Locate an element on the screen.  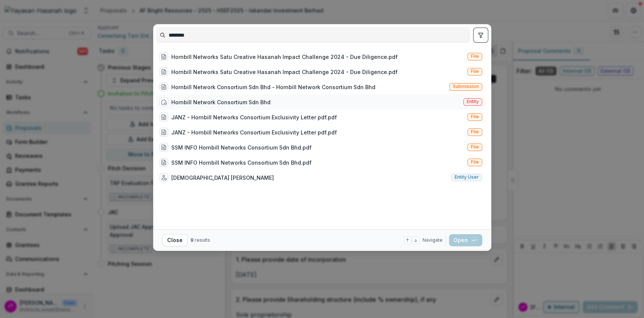
span: results is located at coordinates (203, 240).